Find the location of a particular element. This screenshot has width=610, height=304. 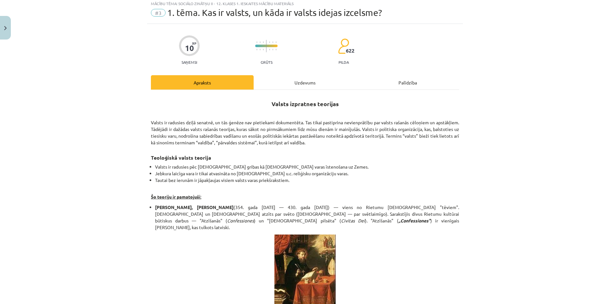

img: icon-close-lesson-0947bae3869378f0d4975bcd49f059093ad1ed9edebbc8119c70593378902aed.svg is located at coordinates (5, 28).